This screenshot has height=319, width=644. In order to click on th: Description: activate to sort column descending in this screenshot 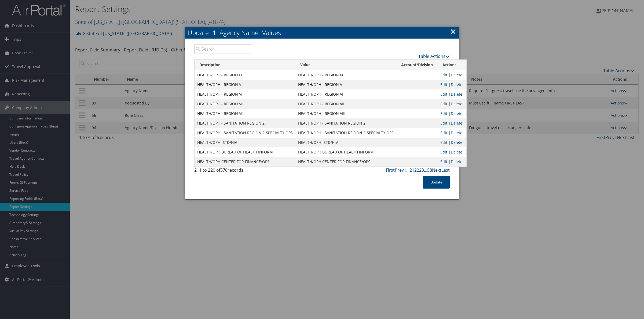, I will do `click(245, 65)`.